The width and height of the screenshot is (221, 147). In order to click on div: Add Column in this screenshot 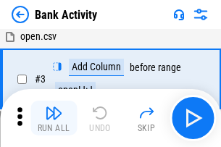, I will do `click(96, 67)`.